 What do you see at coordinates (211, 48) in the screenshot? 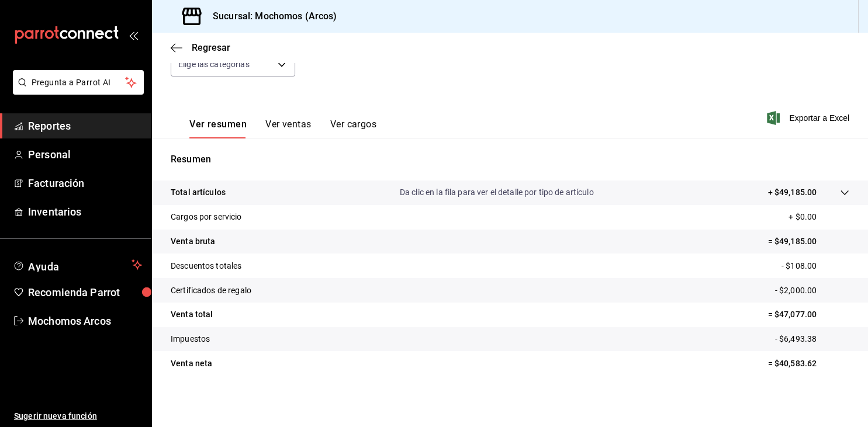
I see `span: Regresar` at bounding box center [211, 48].